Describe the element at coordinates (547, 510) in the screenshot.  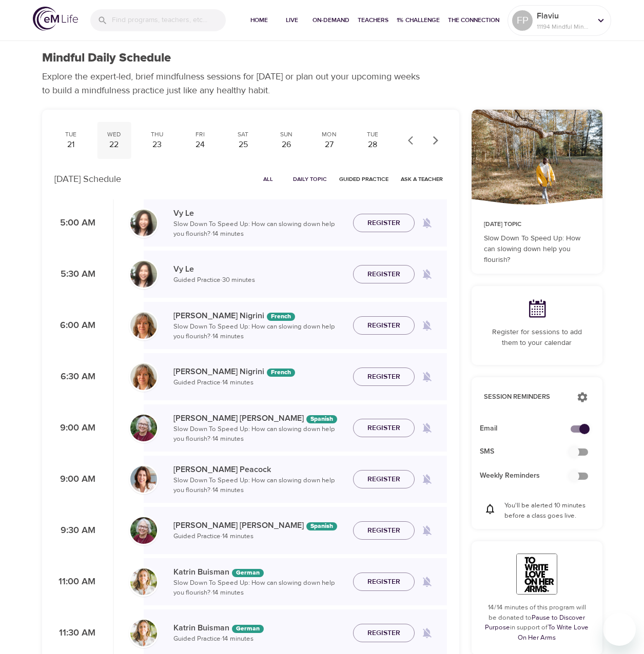
I see `p: You'll be alerted 10 minutes before a class goes live.` at that location.